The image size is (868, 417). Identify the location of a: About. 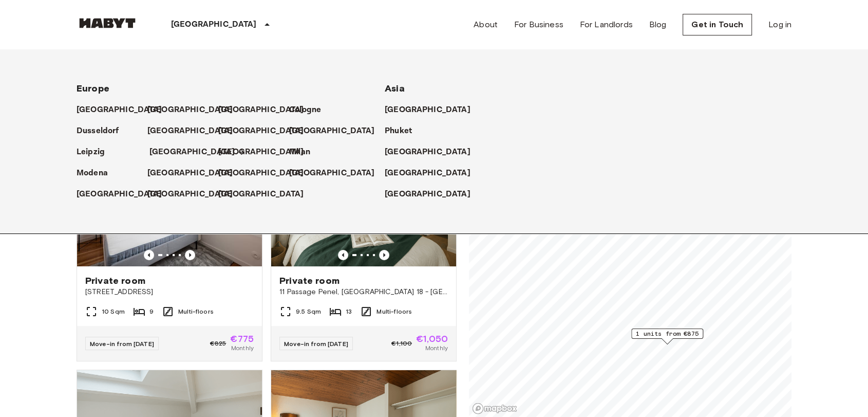
(486, 25).